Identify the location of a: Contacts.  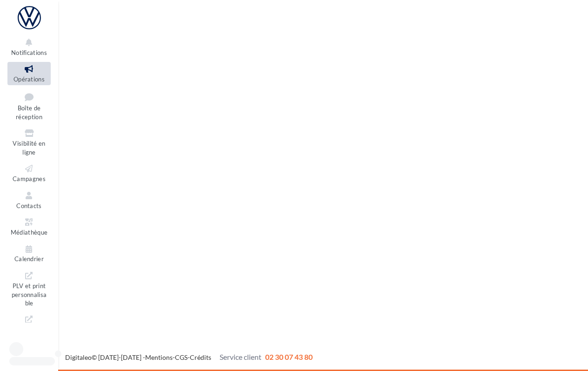
(29, 200).